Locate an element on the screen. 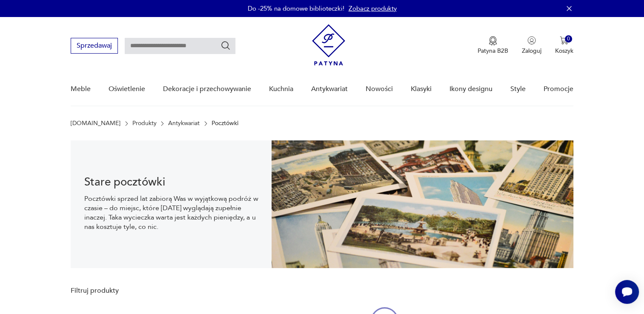  a: Produkty is located at coordinates (144, 123).